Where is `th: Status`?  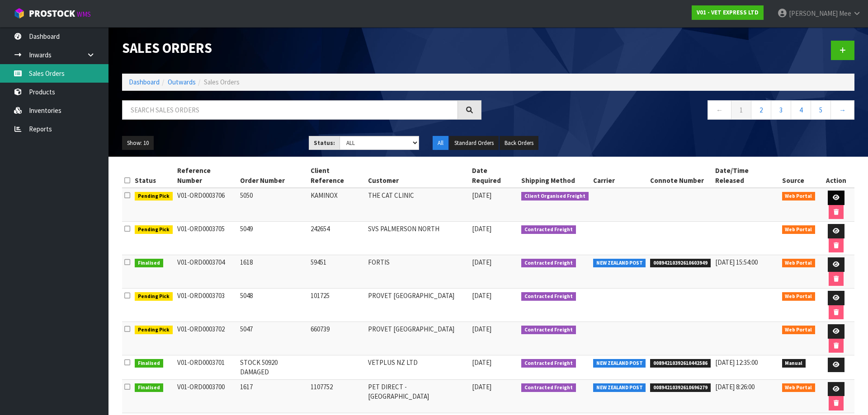
th: Status is located at coordinates (154, 176).